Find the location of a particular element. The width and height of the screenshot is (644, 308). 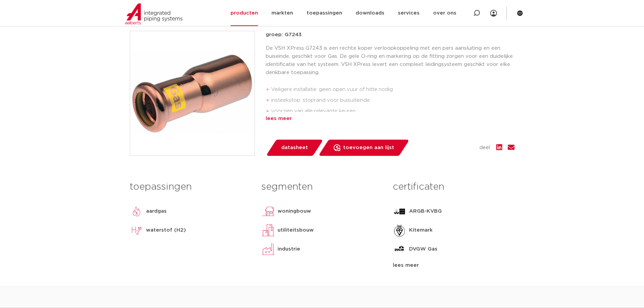

p: waterstof (H2) is located at coordinates (166, 230).